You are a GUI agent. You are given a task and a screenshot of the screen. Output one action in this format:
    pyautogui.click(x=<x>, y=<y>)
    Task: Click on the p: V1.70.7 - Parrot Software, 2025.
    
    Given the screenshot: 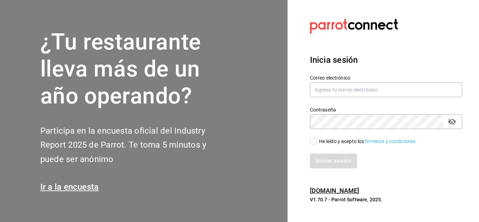 What is the action you would take?
    pyautogui.click(x=386, y=200)
    